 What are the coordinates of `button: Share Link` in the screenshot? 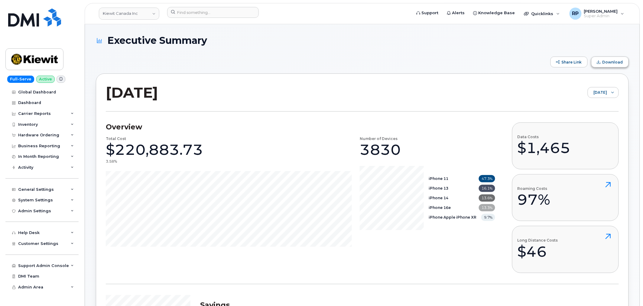 It's located at (569, 62).